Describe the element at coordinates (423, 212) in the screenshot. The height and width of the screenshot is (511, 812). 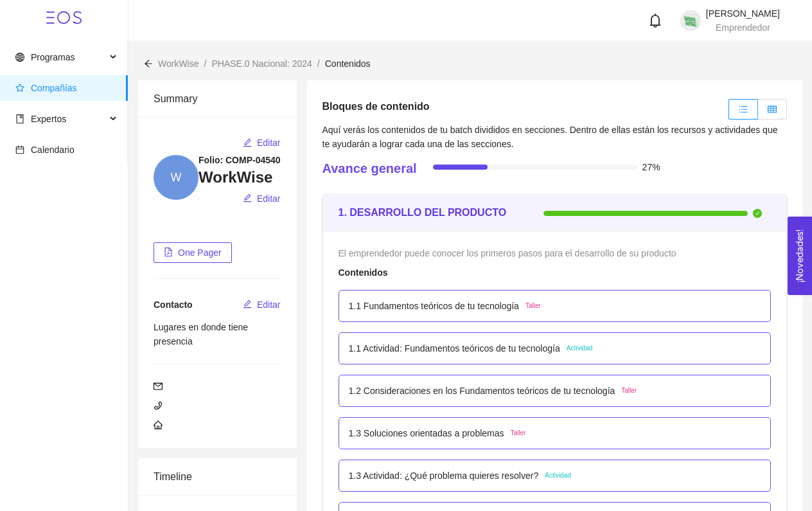
I see `strong: 1. DESARROLLO DEL PRODUCTO` at that location.